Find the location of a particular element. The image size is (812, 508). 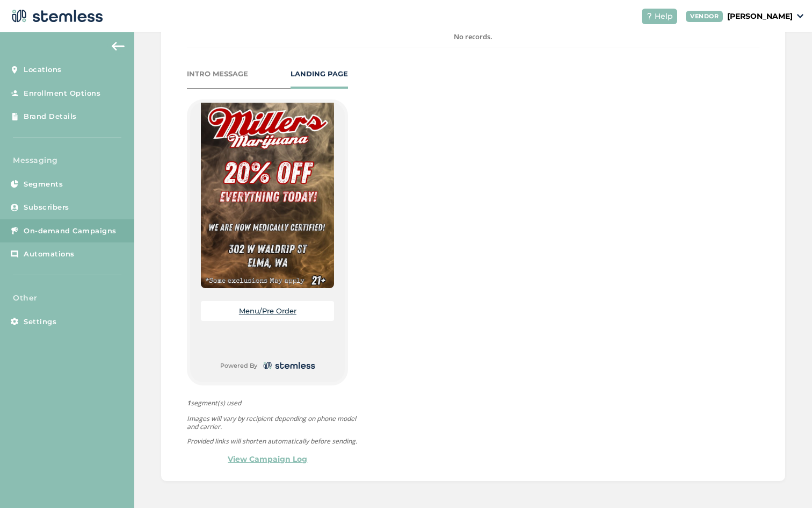

div: Chat Widget is located at coordinates (785, 482).